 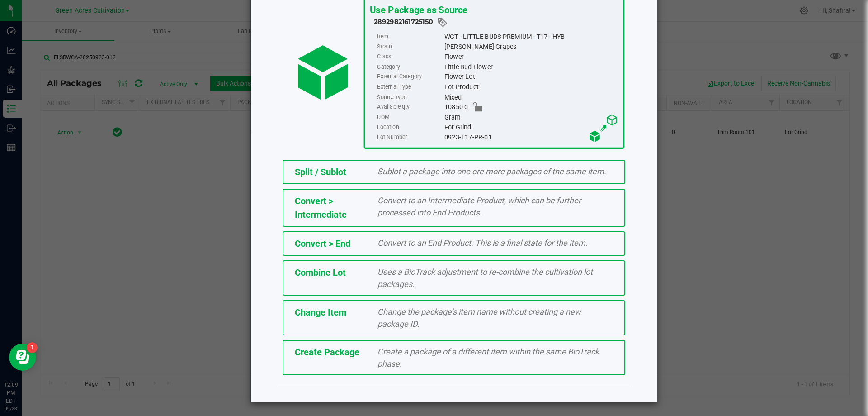 I want to click on span: Convert > End, so click(x=323, y=244).